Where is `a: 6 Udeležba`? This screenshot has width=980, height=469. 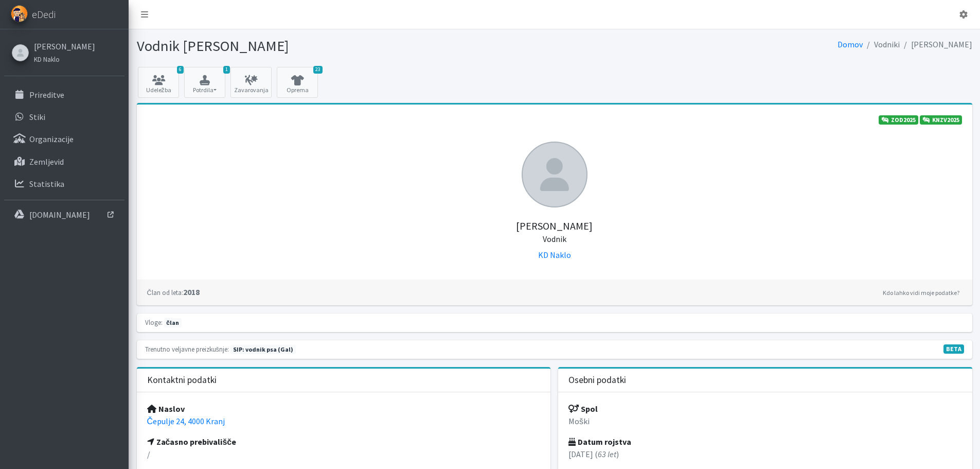
a: 6 Udeležba is located at coordinates (158, 83).